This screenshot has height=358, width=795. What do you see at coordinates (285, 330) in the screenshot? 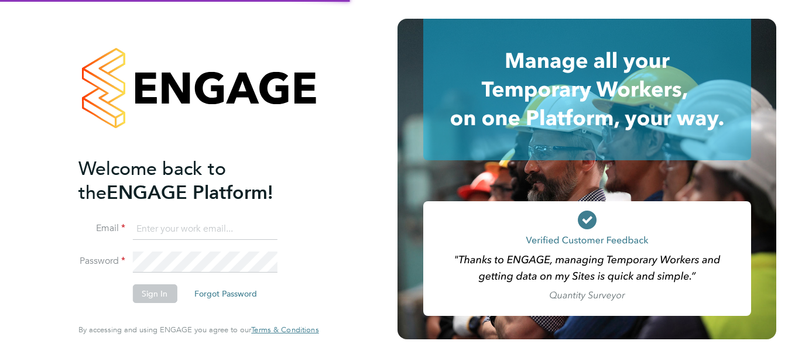
I see `a: Terms & Conditions` at bounding box center [285, 330].